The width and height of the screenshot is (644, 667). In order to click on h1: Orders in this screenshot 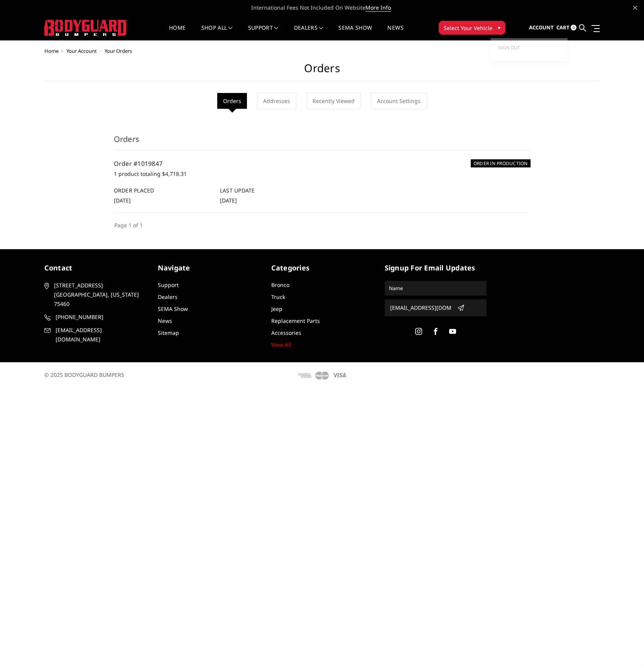, I will do `click(322, 71)`.